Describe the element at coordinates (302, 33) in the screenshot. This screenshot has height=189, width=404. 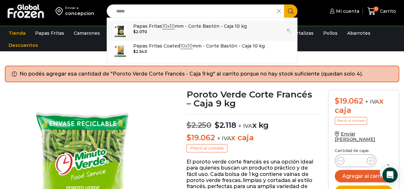
I see `a: Hortalizas` at that location.